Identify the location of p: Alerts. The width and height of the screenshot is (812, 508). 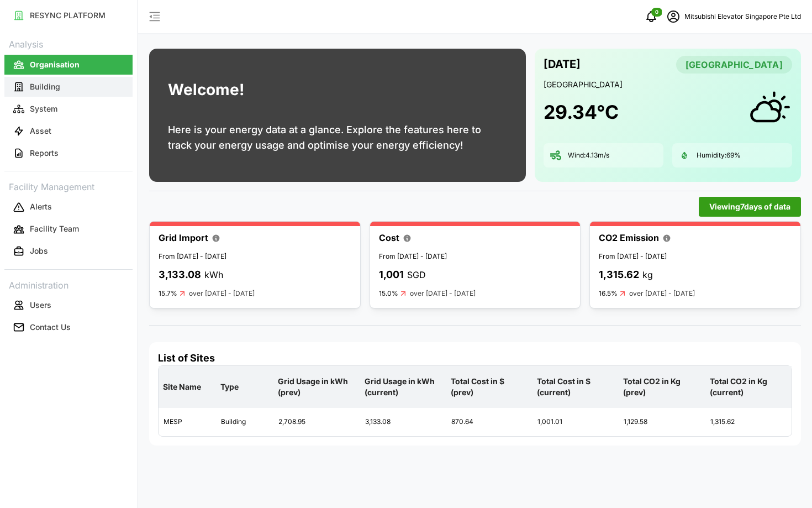
(41, 207).